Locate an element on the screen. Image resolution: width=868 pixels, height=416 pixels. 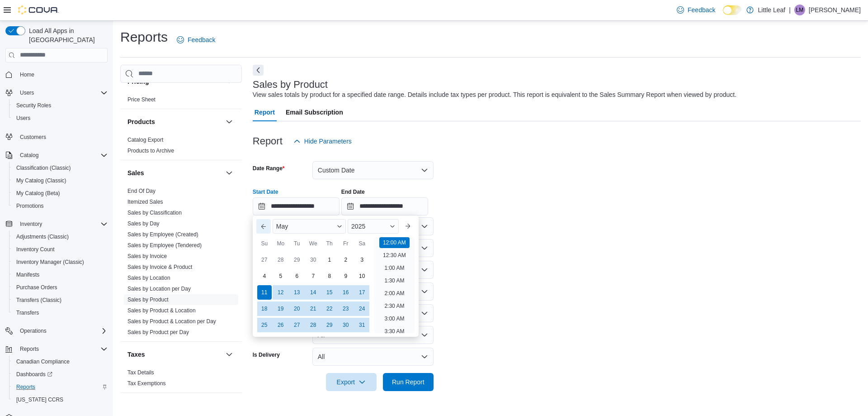
a: Promotions is located at coordinates (30, 206).